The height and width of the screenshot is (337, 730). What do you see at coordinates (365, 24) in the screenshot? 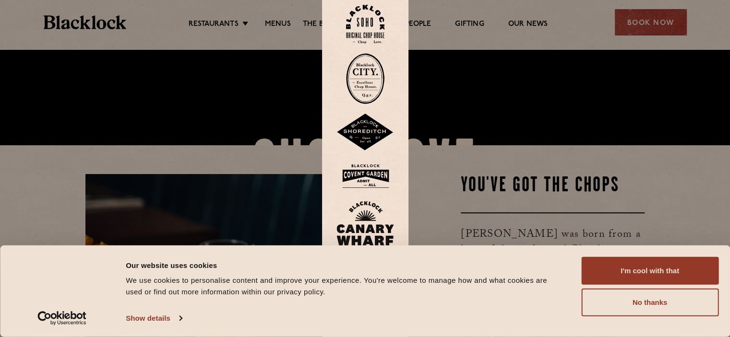
I see `img: Soho-stamp-default.svg` at bounding box center [365, 24].